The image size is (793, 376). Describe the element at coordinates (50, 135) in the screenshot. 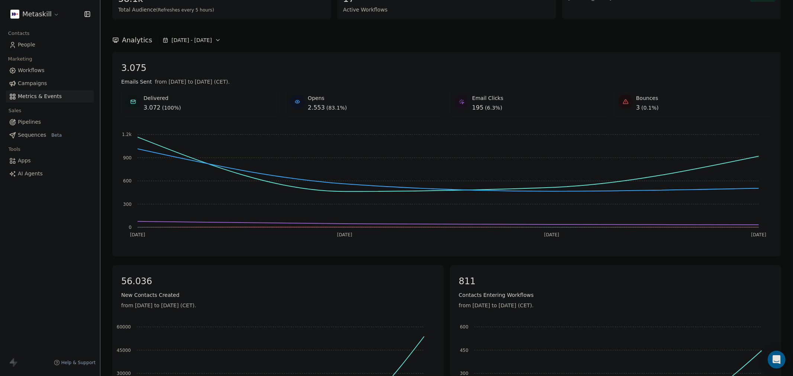

I see `a: SequencesBeta` at that location.